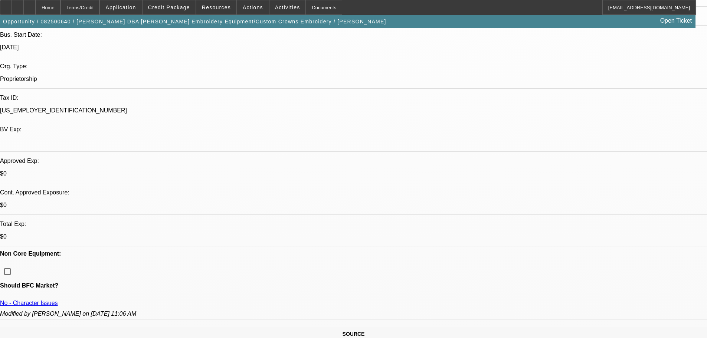  What do you see at coordinates (216, 7) in the screenshot?
I see `button: Resources` at bounding box center [216, 7].